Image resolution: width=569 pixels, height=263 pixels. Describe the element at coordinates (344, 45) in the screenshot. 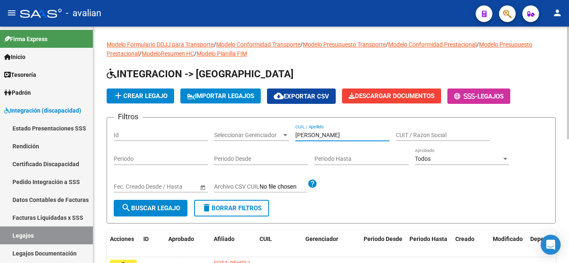

I see `a: Modelo Presupuesto Transporte` at that location.